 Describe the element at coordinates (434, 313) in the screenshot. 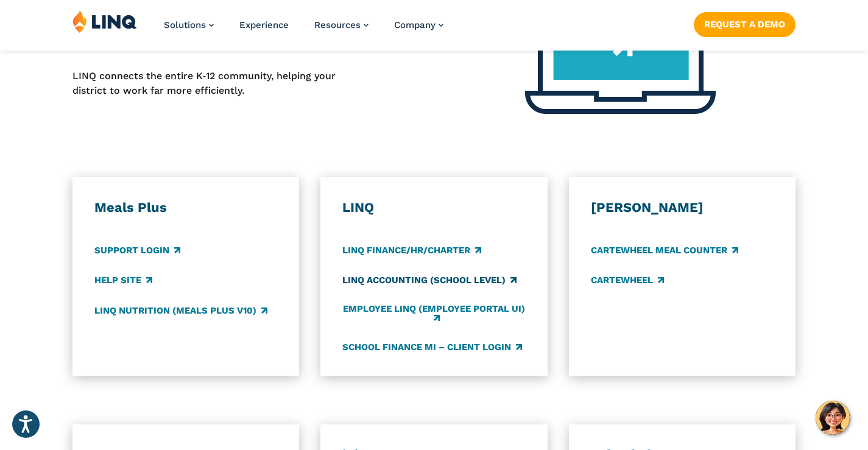

I see `a: Employee LINQ (Employee Portal UI)` at that location.